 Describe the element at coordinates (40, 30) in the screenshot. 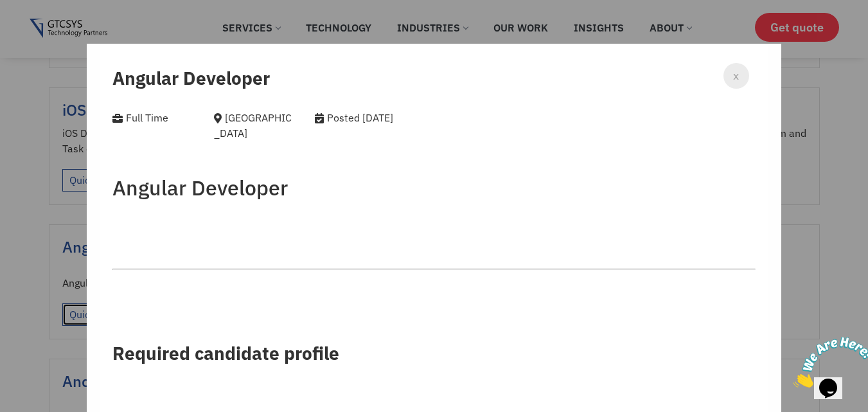

I see `div: CloseChat attention grabber` at that location.